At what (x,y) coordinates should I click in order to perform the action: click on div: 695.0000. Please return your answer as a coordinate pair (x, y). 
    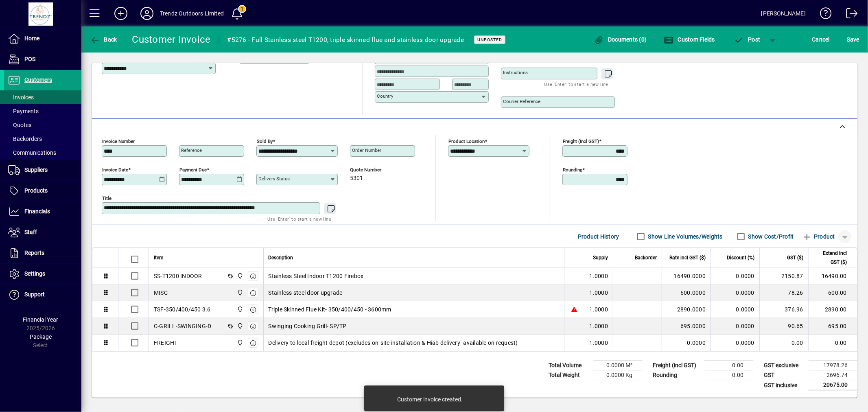
    Looking at the image, I should click on (686, 326).